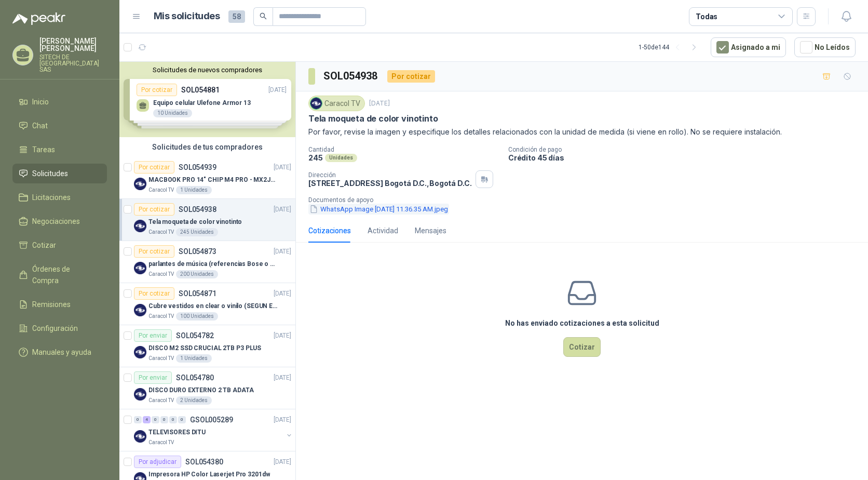  What do you see at coordinates (59, 352) in the screenshot?
I see `a: Manuales y ayuda` at bounding box center [59, 352].